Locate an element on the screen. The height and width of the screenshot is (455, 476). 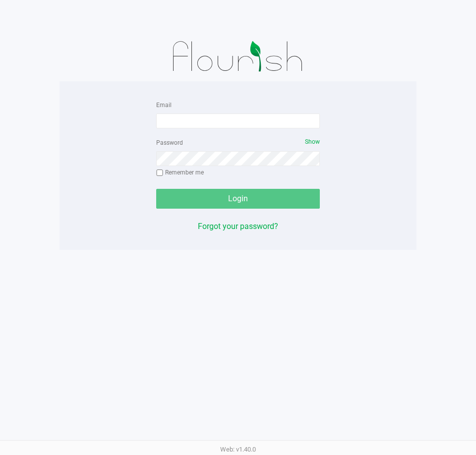
span: Web: v1.40.0 is located at coordinates (238, 449).